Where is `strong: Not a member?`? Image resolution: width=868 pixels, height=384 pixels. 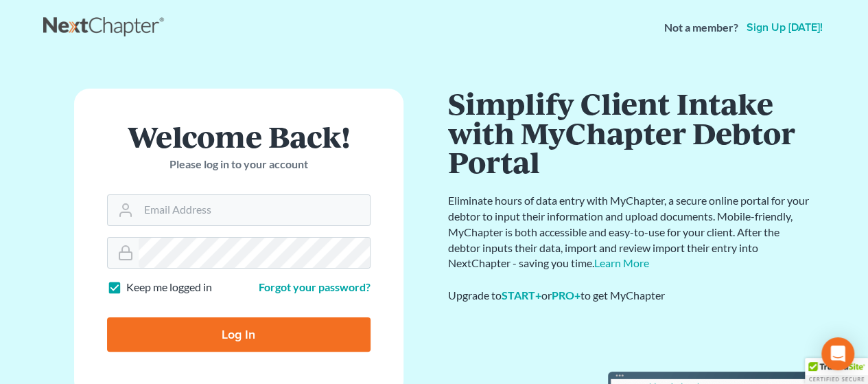
strong: Not a member? is located at coordinates (701, 28).